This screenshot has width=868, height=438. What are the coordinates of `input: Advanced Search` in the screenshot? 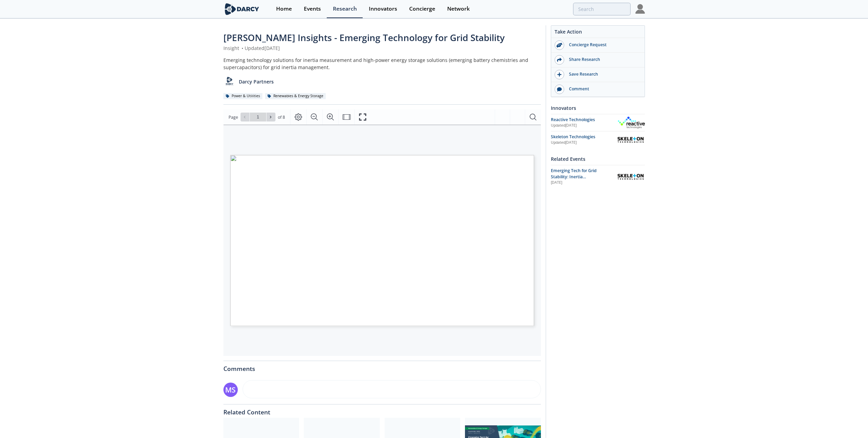 It's located at (602, 9).